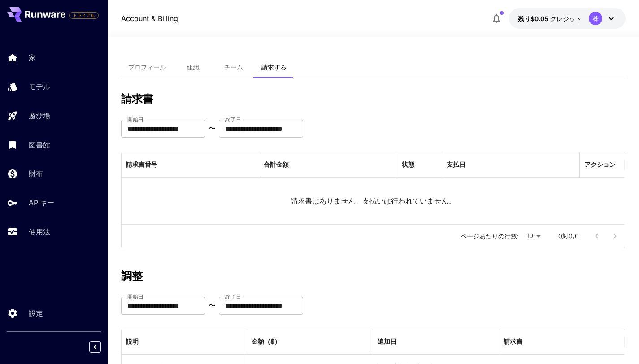 This screenshot has width=639, height=364. Describe the element at coordinates (36, 313) in the screenshot. I see `font: 設定` at that location.